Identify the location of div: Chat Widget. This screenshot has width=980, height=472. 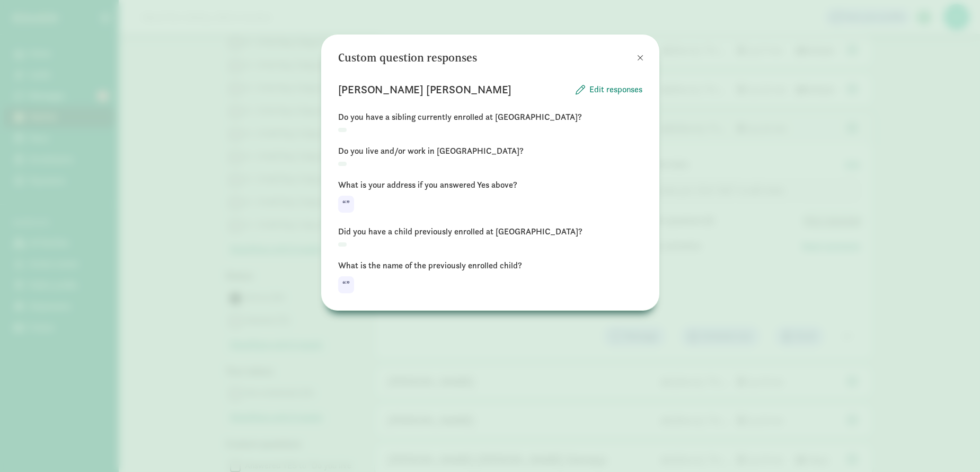
(954, 446).